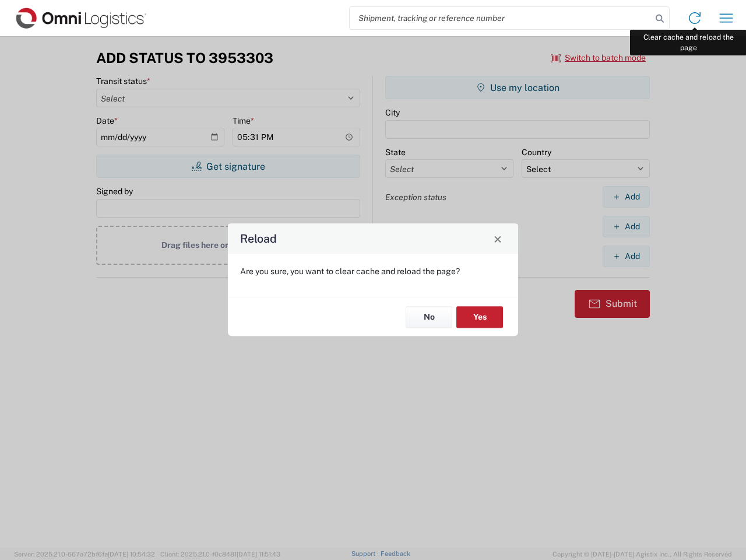  What do you see at coordinates (498, 239) in the screenshot?
I see `button: Close` at bounding box center [498, 239].